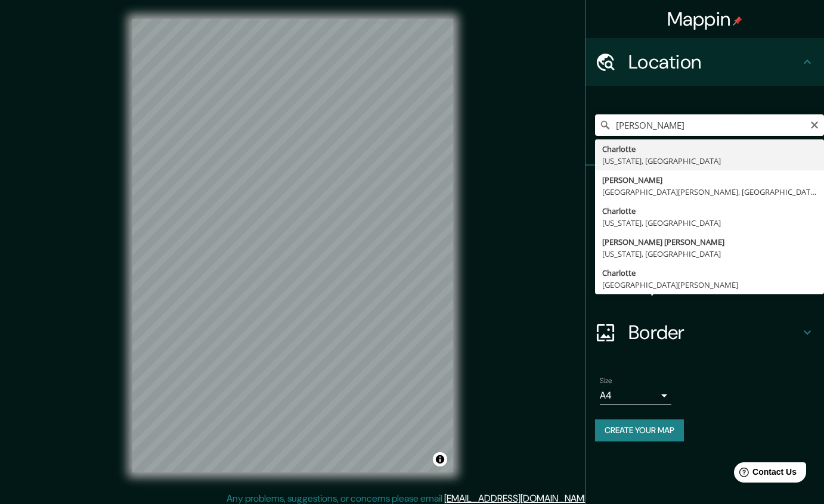 The image size is (824, 504). I want to click on div: Layout, so click(705, 285).